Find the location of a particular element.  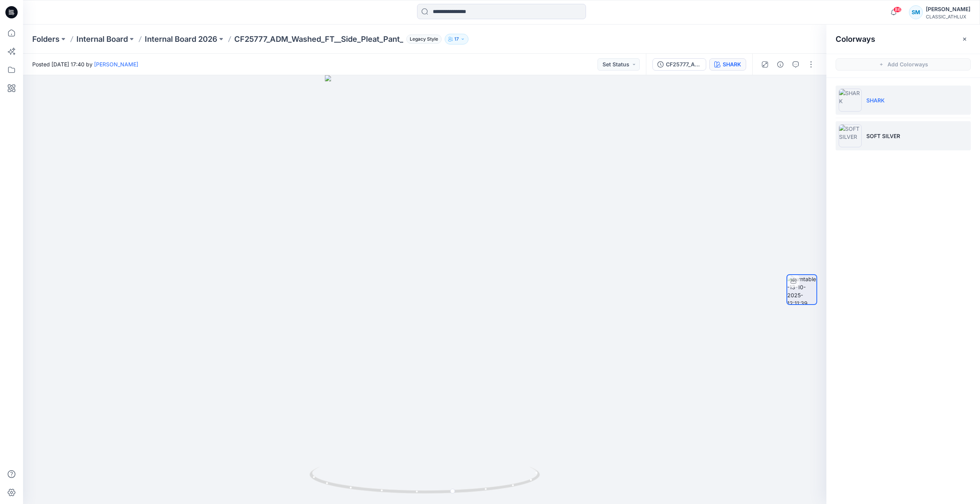

button: CF25777_ADM_Washed_FT__Side_Pleat_Pant_ is located at coordinates (679, 65).